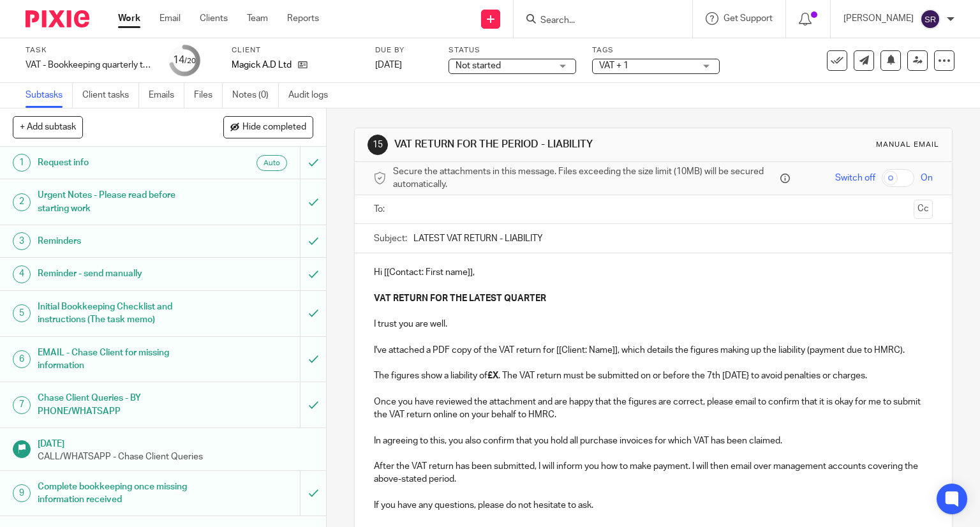 This screenshot has height=527, width=980. I want to click on div: 2, so click(22, 202).